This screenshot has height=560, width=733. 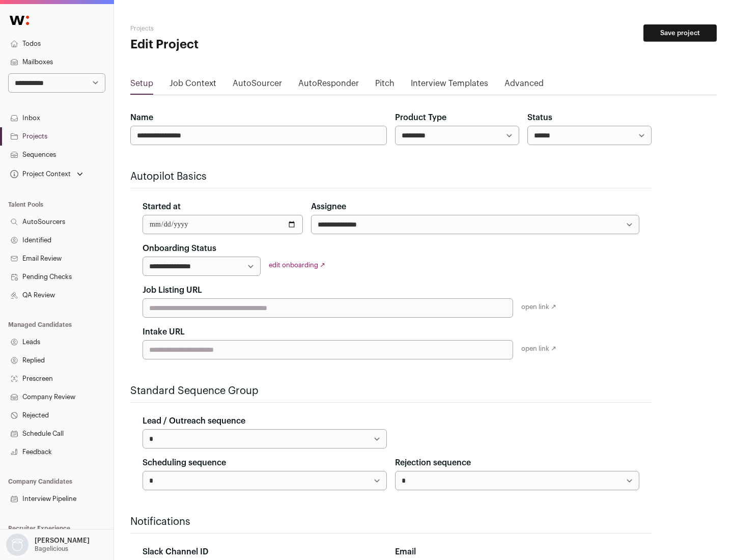 What do you see at coordinates (421, 118) in the screenshot?
I see `label: Product Type` at bounding box center [421, 118].